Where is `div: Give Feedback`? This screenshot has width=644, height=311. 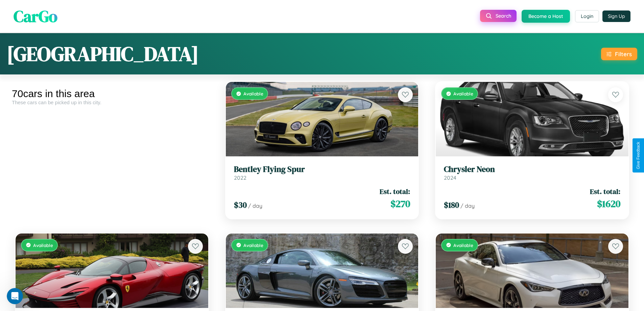 div: Give Feedback is located at coordinates (638, 156).